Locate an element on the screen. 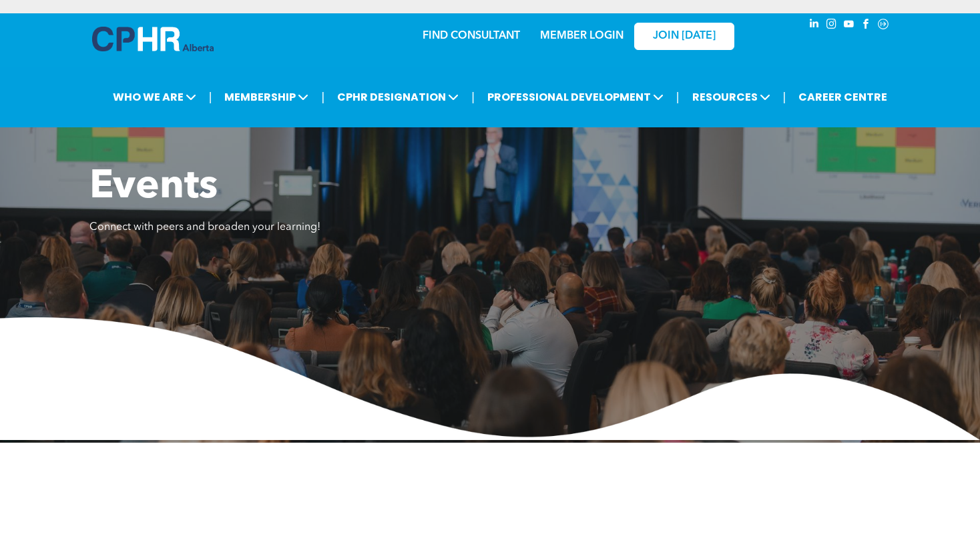 The height and width of the screenshot is (546, 980). a: FIND CONSULTANT is located at coordinates (471, 36).